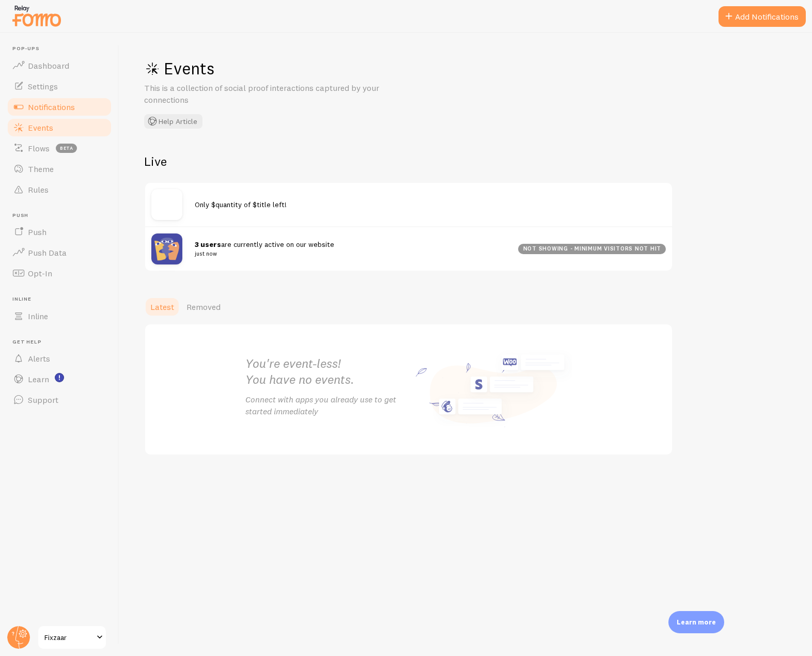 The height and width of the screenshot is (656, 812). What do you see at coordinates (60, 316) in the screenshot?
I see `a: Inline` at bounding box center [60, 316].